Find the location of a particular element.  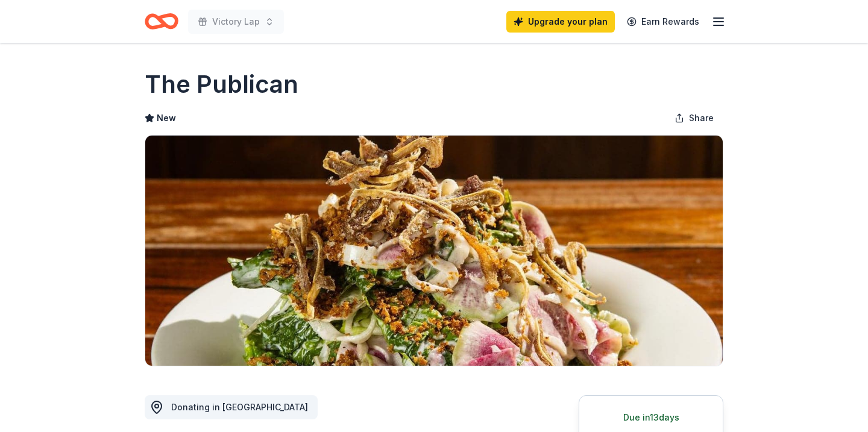

a: Home is located at coordinates (161, 21).